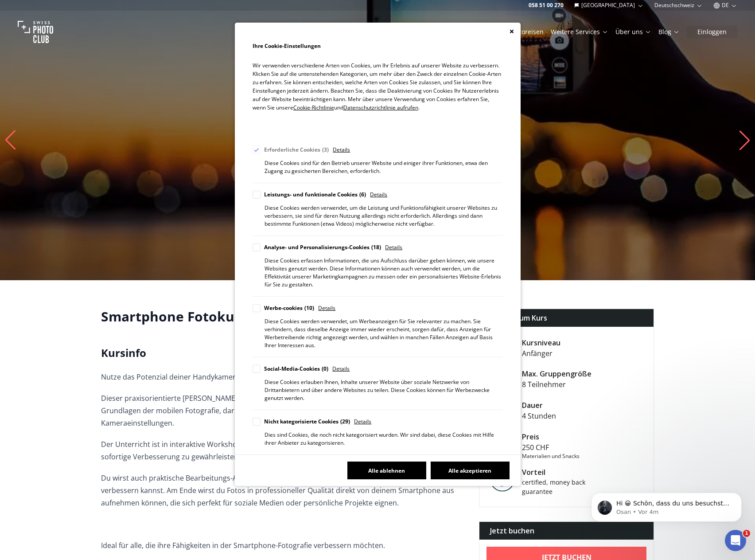  Describe the element at coordinates (315, 194) in the screenshot. I see `div: Leistungs- und funktionale Cookies` at that location.